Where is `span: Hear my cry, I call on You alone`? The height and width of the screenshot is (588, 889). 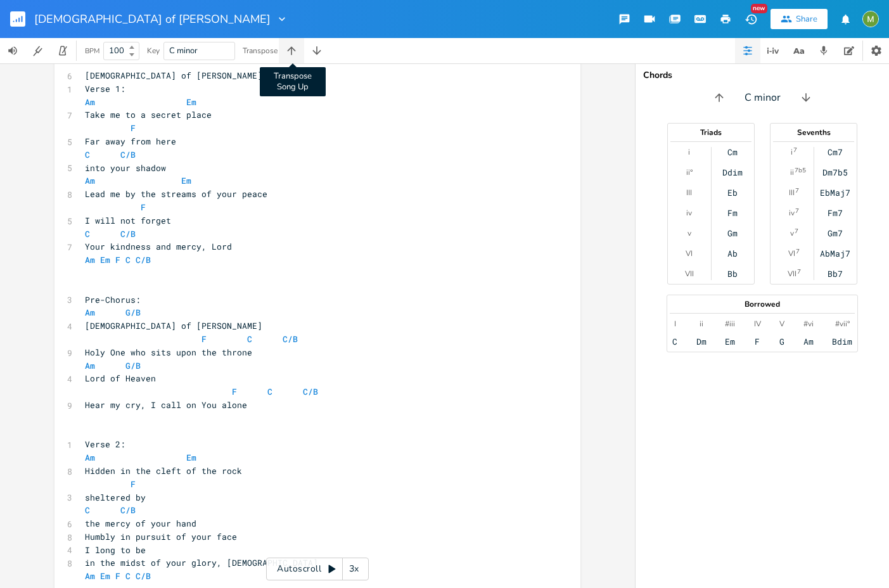 span: Hear my cry, I call on You alone is located at coordinates (166, 405).